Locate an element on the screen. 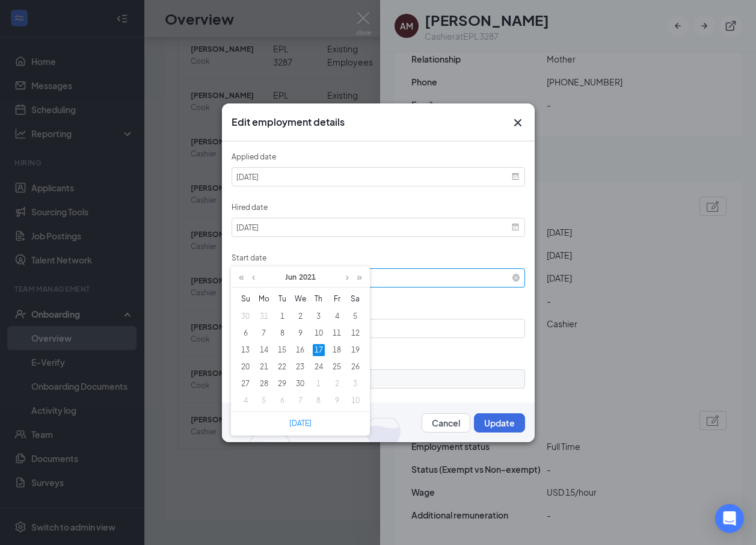 The height and width of the screenshot is (545, 756). td: 07/10/2021 is located at coordinates (355, 400).